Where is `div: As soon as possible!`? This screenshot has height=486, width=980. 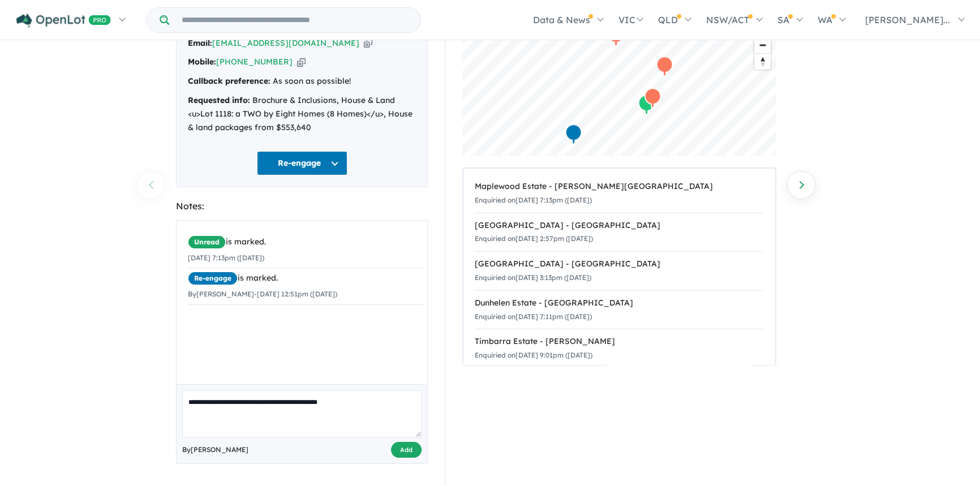
div: As soon as possible! is located at coordinates (301, 81).